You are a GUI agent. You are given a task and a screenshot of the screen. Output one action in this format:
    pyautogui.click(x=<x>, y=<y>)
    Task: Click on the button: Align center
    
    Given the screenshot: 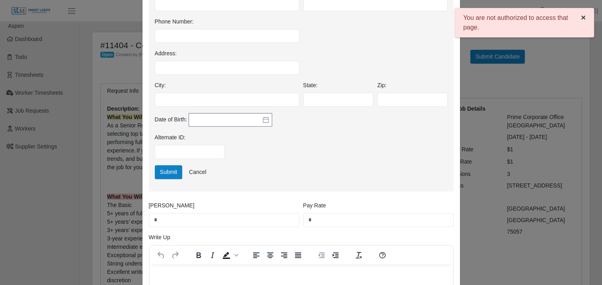 What is the action you would take?
    pyautogui.click(x=270, y=255)
    